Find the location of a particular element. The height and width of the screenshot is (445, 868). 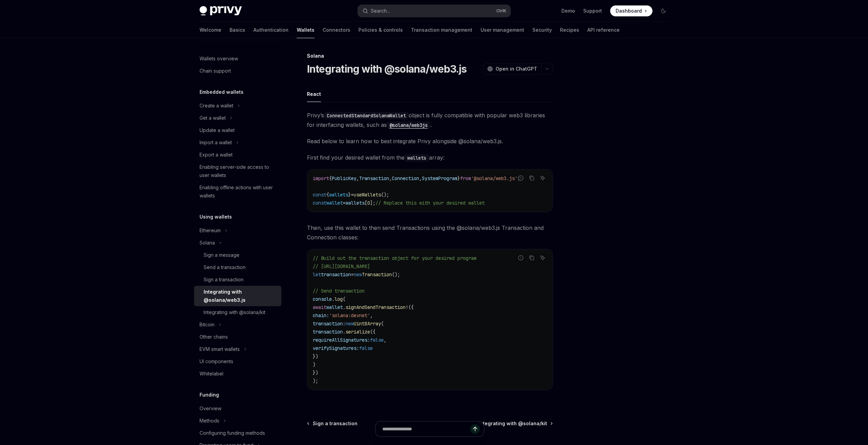

div: Whitelabel is located at coordinates (211, 374).